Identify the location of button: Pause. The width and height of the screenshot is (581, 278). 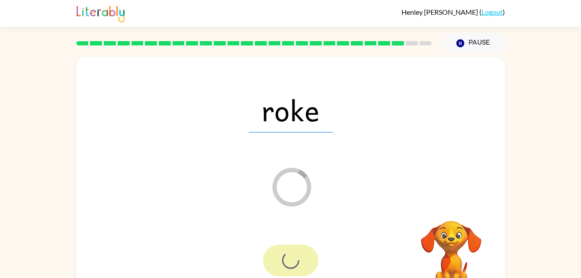
(473, 43).